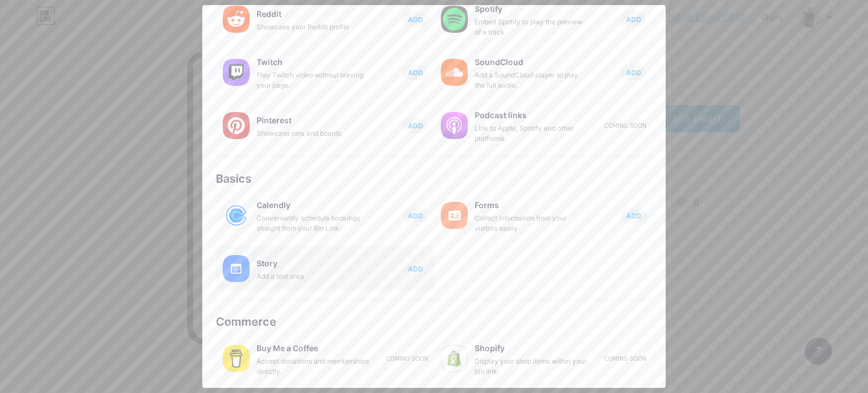  Describe the element at coordinates (531, 27) in the screenshot. I see `div: Embed Spotify to play the preview of a track.` at that location.